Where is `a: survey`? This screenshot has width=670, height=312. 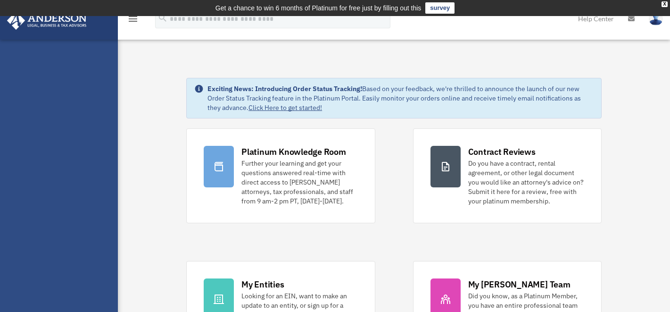 a: survey is located at coordinates (440, 8).